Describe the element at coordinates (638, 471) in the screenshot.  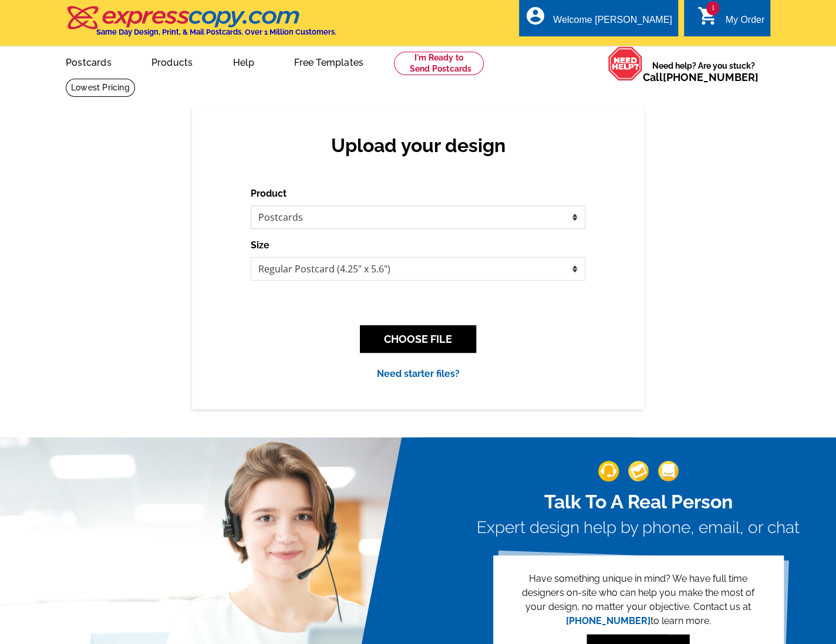
I see `img: support-img-2.png` at that location.